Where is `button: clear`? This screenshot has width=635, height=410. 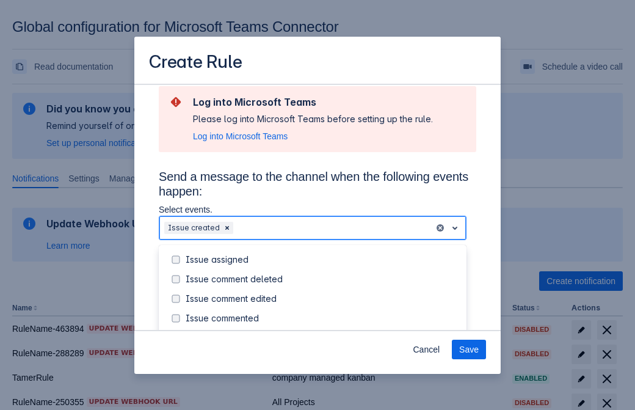
button: clear is located at coordinates (440, 228).